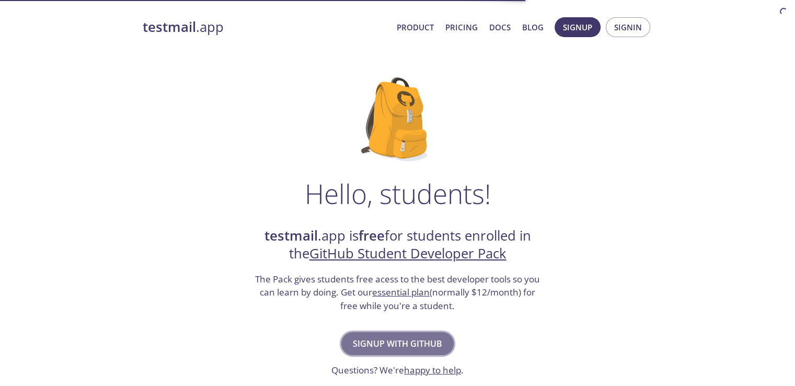 The width and height of the screenshot is (795, 386). I want to click on button: Signup, so click(577, 27).